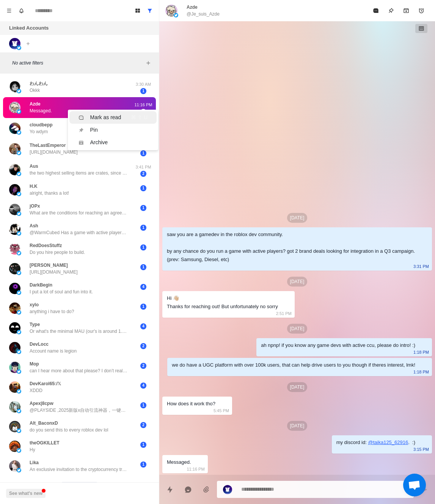 The height and width of the screenshot is (504, 435). I want to click on p: 2:51 PM, so click(284, 313).